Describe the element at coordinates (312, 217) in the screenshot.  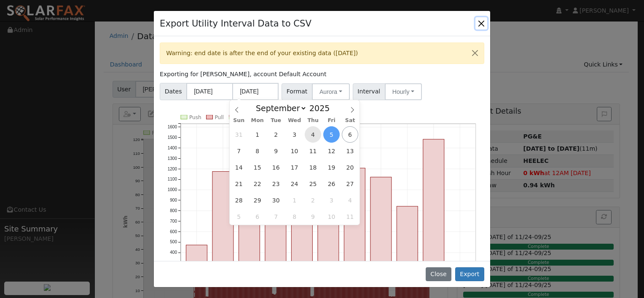
I see `span: October 9, 2025` at that location.